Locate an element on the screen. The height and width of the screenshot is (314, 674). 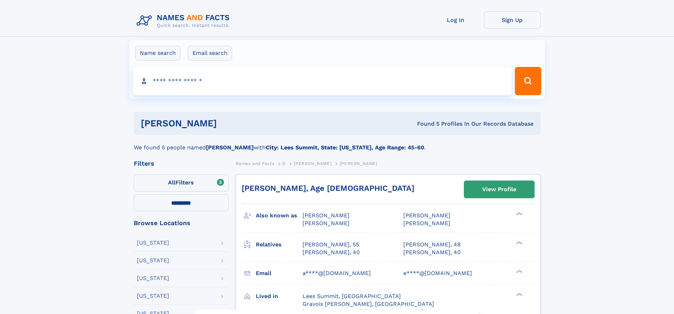
label: Email search is located at coordinates (210, 53).